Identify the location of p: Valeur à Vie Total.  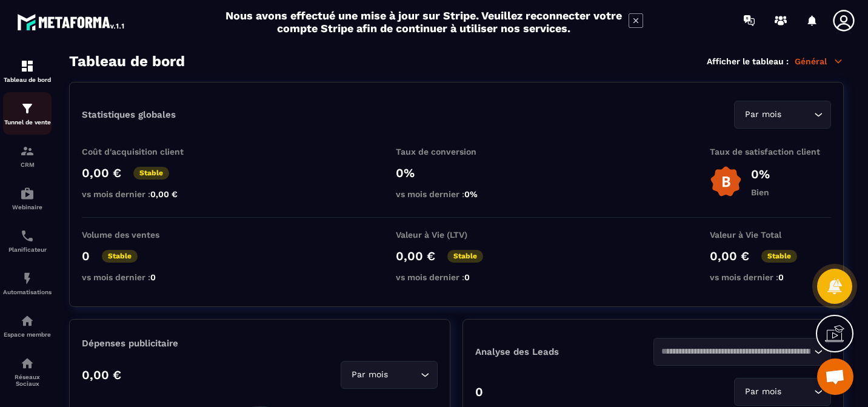
(771, 235).